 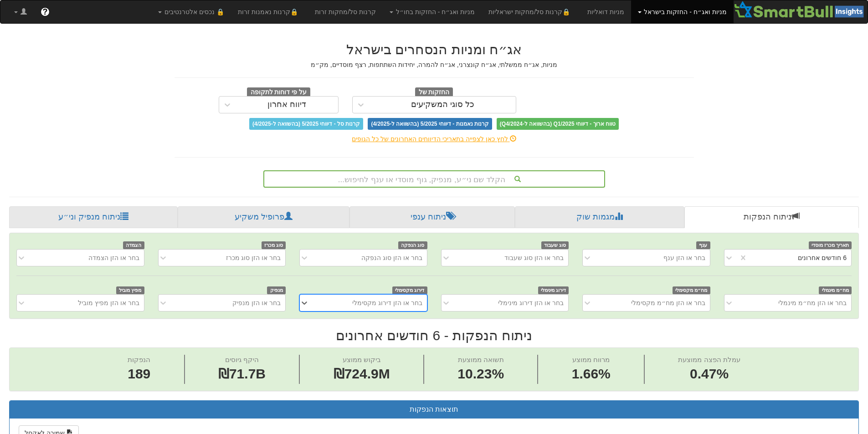 What do you see at coordinates (558, 123) in the screenshot?
I see `span: טווח ארוך - דיווחי Q1/2025 (בהשוואה ל-Q4/2024)` at bounding box center [558, 123].